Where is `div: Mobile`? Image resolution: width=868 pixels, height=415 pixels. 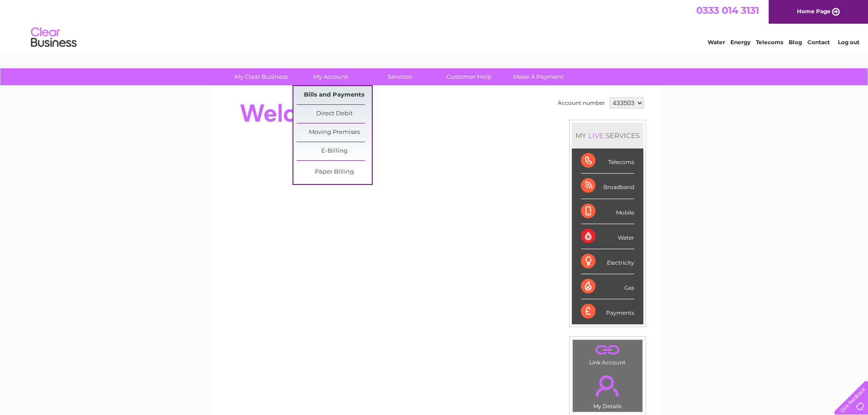 div: Mobile is located at coordinates (607, 211).